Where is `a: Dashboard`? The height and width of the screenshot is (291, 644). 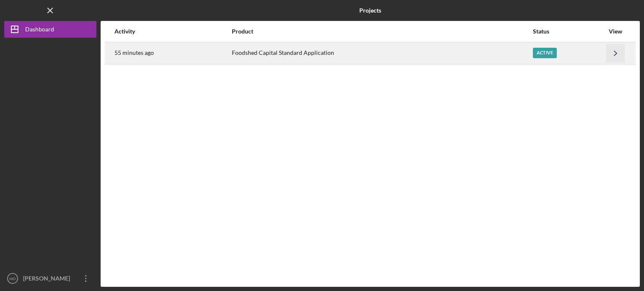
a: Dashboard is located at coordinates (50, 29).